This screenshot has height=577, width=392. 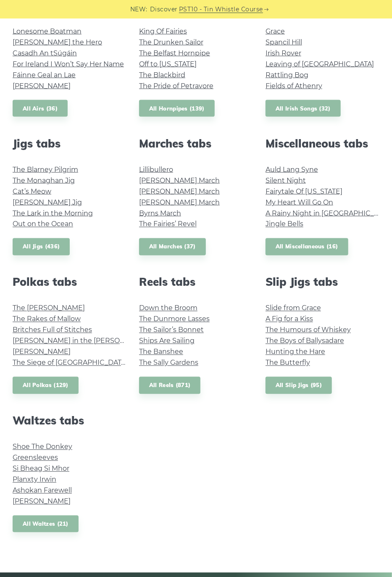 I want to click on a: Byrns March, so click(x=160, y=213).